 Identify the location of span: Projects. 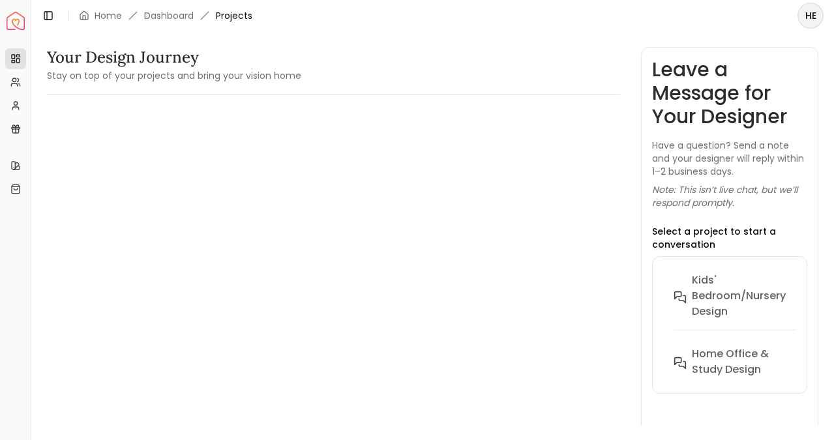
(234, 16).